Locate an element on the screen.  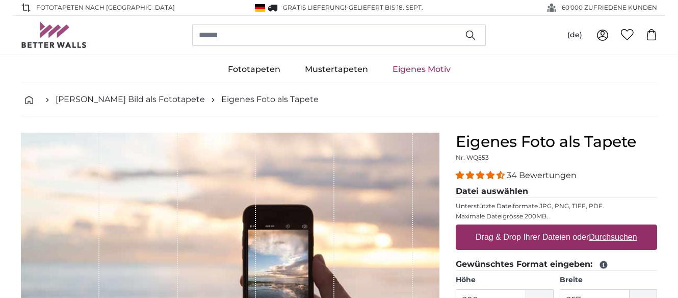
u: Durchsuchen is located at coordinates (613, 236).